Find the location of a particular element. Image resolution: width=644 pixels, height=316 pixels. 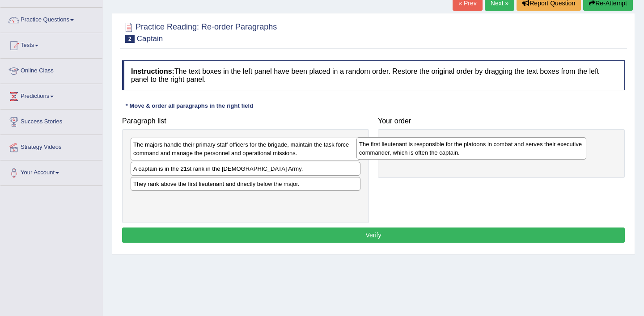

b: Instructions: is located at coordinates (152, 71).